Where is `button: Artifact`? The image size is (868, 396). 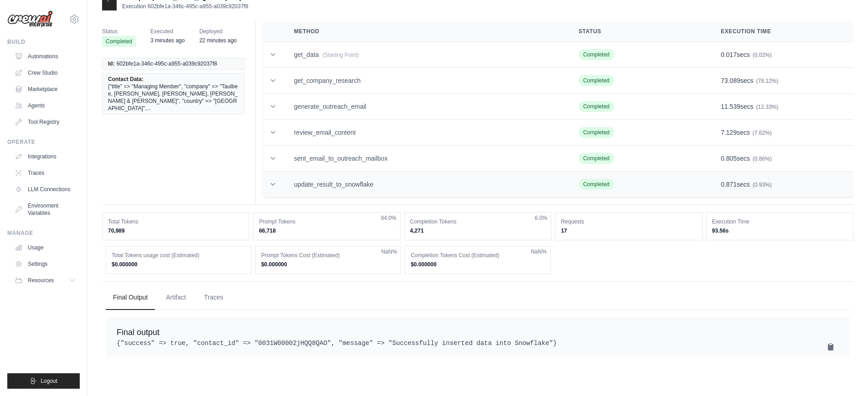 button: Artifact is located at coordinates (176, 298).